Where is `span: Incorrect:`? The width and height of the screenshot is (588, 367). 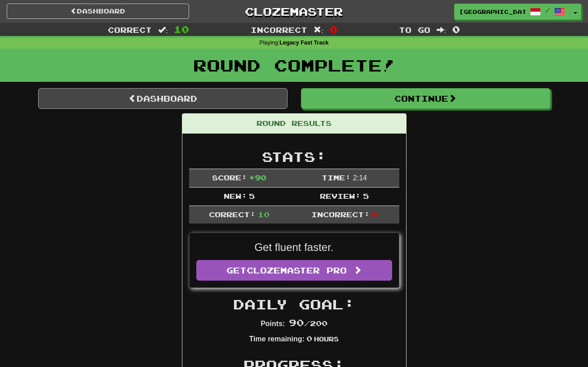
span: Incorrect: is located at coordinates (340, 214).